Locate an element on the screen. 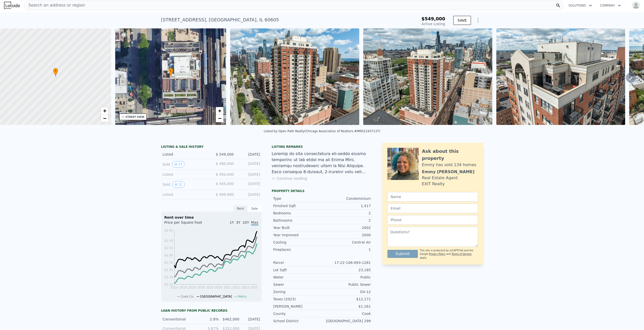 This screenshot has height=330, width=644. div: Year Built is located at coordinates (298, 228).